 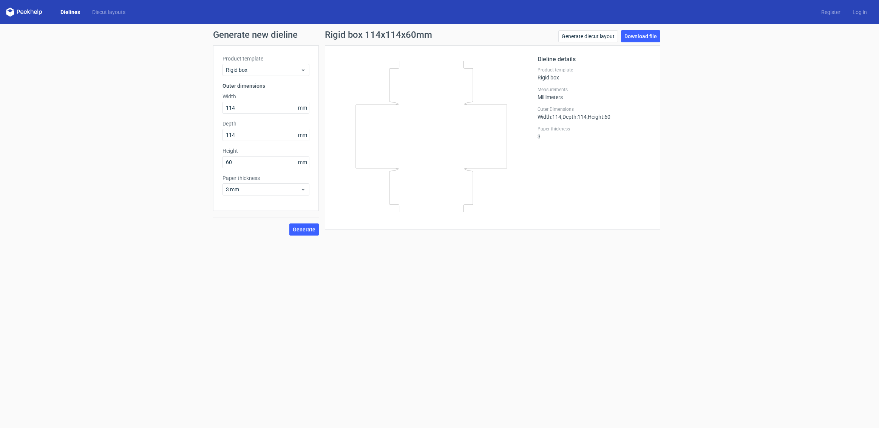 I want to click on a: Download file, so click(x=641, y=36).